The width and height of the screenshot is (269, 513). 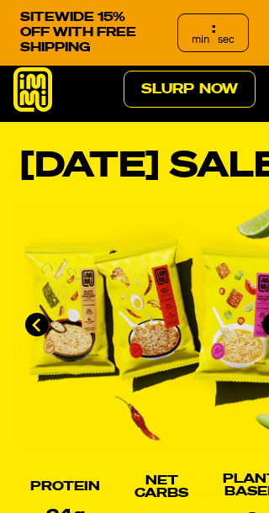 What do you see at coordinates (37, 325) in the screenshot?
I see `button: Go to last slide` at bounding box center [37, 325].